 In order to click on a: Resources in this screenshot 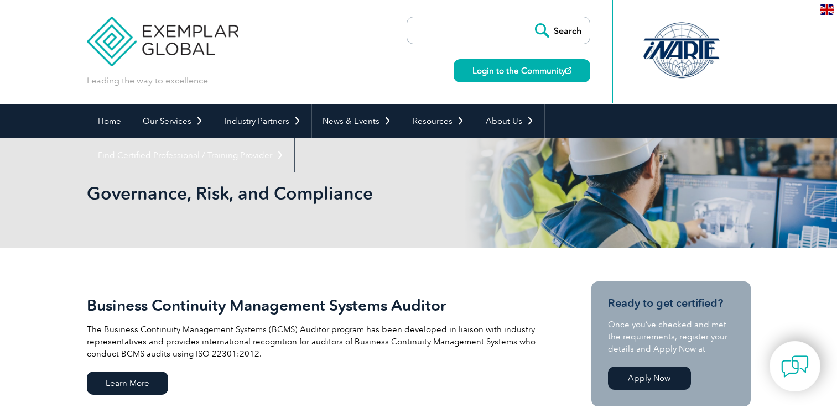, I will do `click(438, 121)`.